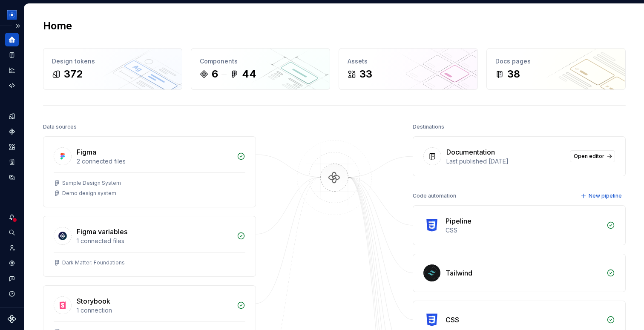 Image resolution: width=644 pixels, height=330 pixels. Describe the element at coordinates (154, 241) in the screenshot. I see `div: 1 connected files` at that location.